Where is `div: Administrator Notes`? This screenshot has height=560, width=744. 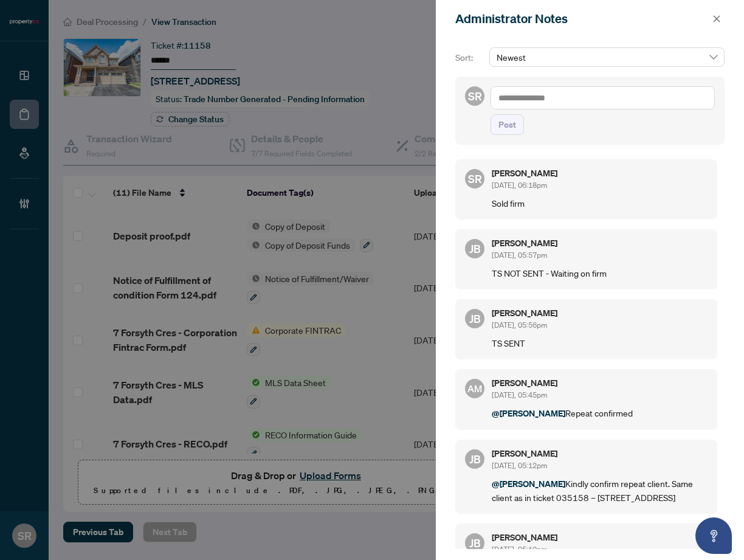 div: Administrator Notes is located at coordinates (582, 19).